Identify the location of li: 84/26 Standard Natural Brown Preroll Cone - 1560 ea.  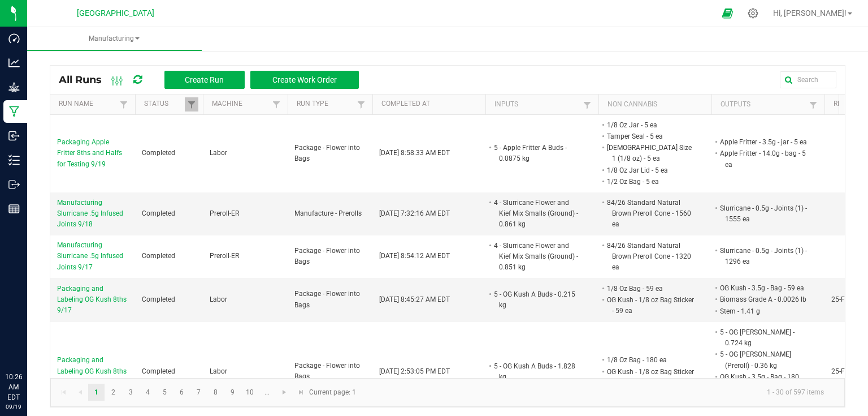
(650, 214).